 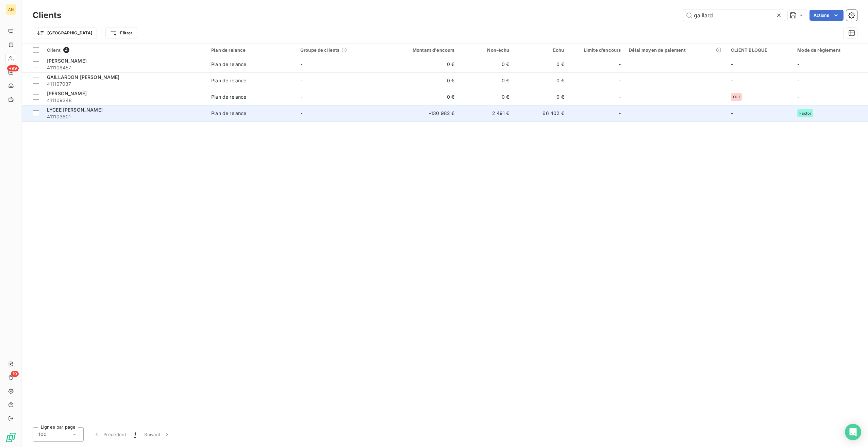 I want to click on button: 1, so click(x=135, y=434).